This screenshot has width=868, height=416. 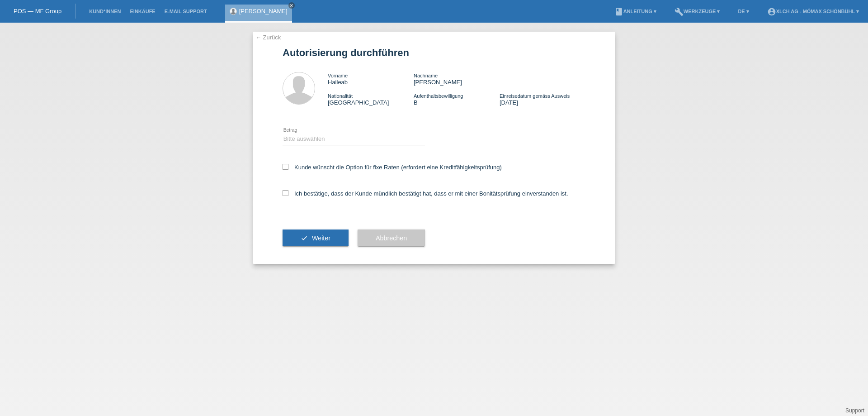 What do you see at coordinates (186, 12) in the screenshot?
I see `a: E-Mail Support` at bounding box center [186, 12].